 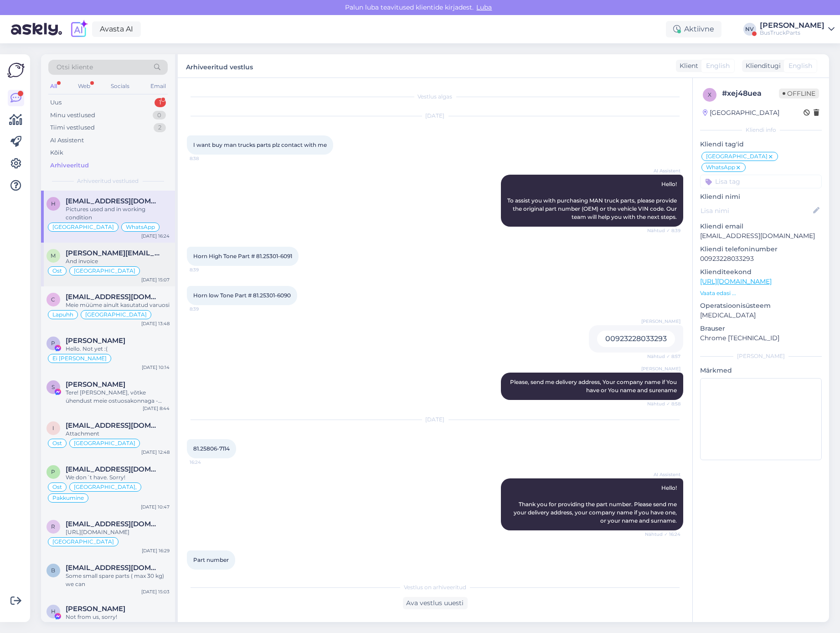 I want to click on span: buffalo3132@gmail.com, so click(x=113, y=568).